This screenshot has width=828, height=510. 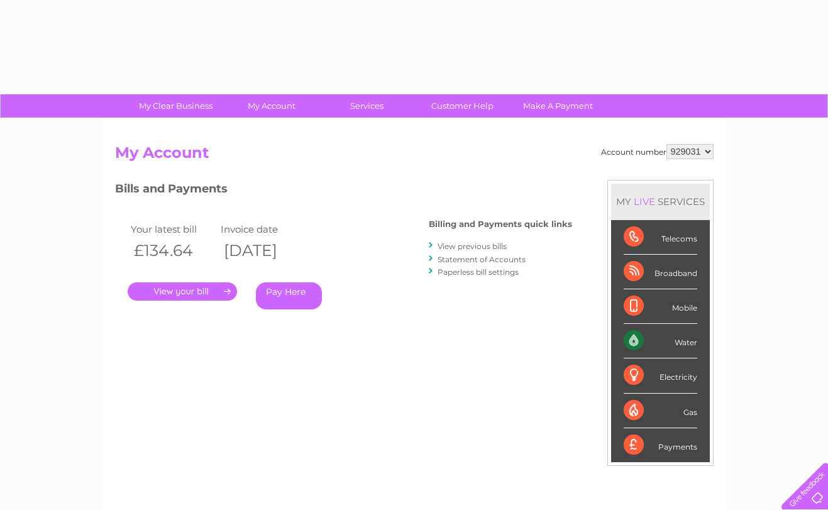 I want to click on td: Invoice date, so click(x=263, y=229).